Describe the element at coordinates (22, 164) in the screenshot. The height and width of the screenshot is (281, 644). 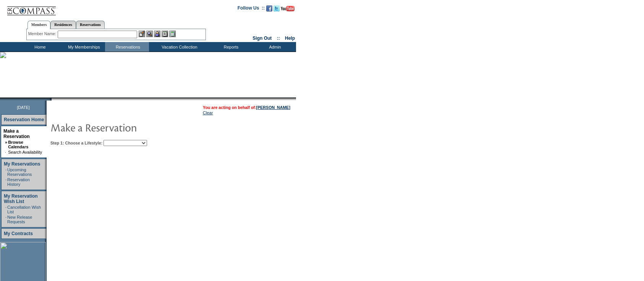
I see `a: My Reservations` at that location.